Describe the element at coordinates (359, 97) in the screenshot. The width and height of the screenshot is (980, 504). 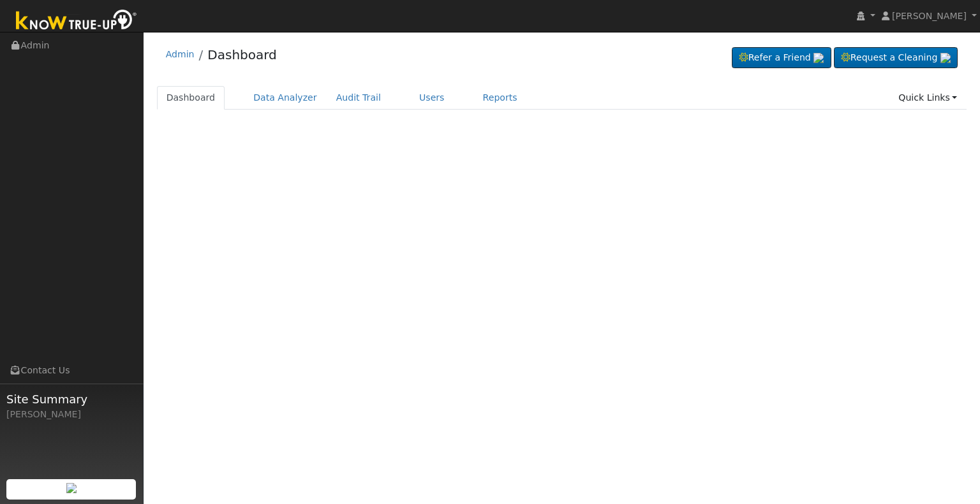
I see `a: Audit Trail` at that location.